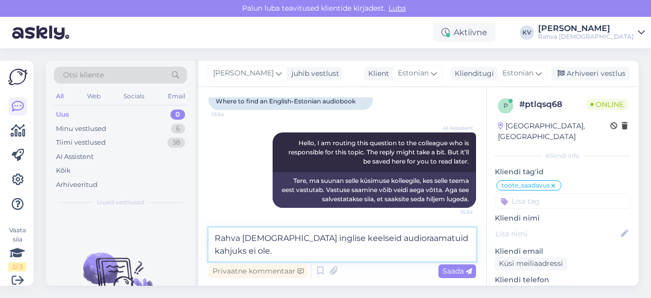  I want to click on span: toote_saadavus, so click(525, 185).